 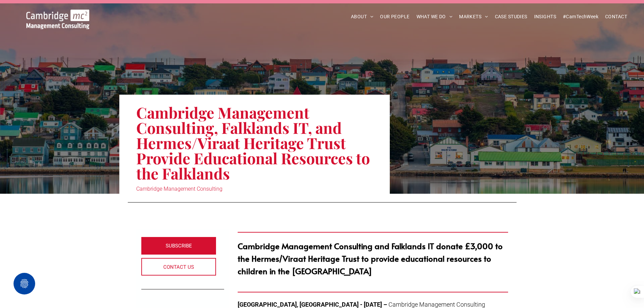 I want to click on a: OUR PEOPLE, so click(x=394, y=17).